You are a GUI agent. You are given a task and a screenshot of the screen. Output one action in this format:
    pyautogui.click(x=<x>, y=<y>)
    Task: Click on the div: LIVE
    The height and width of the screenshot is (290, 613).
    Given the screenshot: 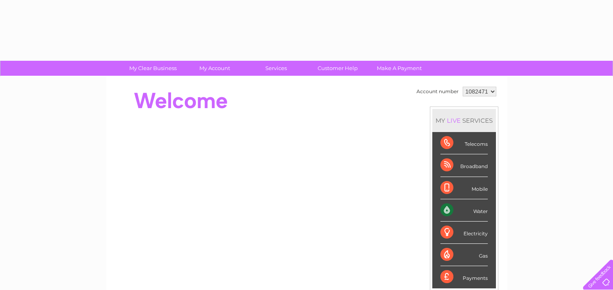 What is the action you would take?
    pyautogui.click(x=454, y=120)
    